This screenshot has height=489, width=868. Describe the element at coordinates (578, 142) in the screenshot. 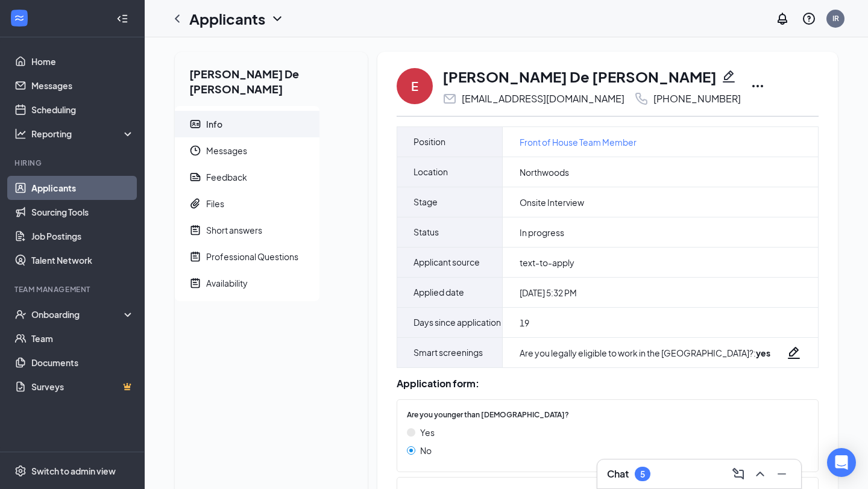

I see `span: Front of House Team Member` at that location.